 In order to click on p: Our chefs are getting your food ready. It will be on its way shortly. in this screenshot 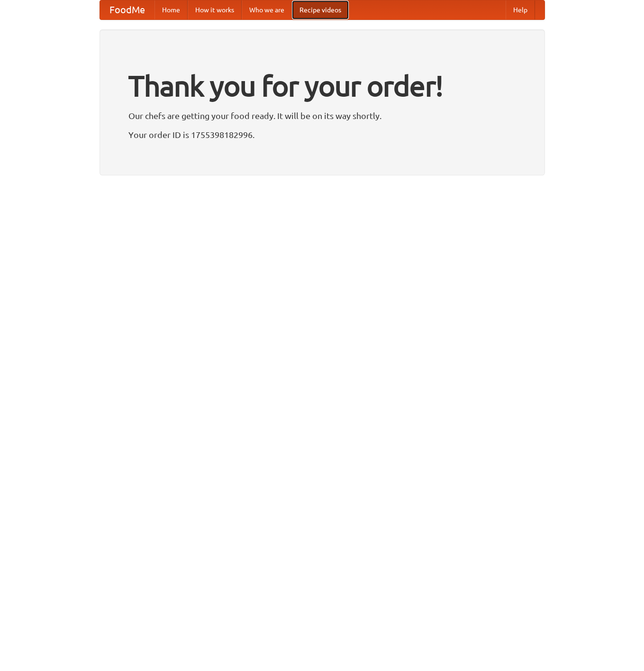, I will do `click(322, 116)`.